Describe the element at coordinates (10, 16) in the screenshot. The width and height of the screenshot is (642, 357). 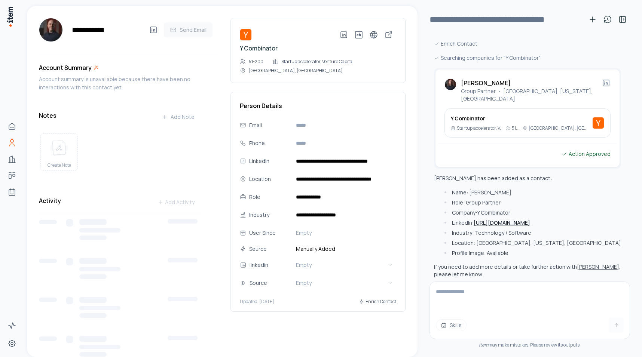
I see `img: Item Brain Logo` at that location.